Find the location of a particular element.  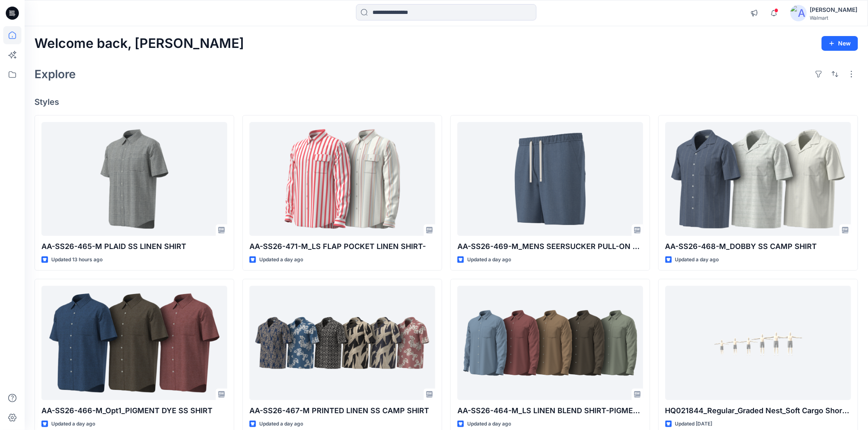

a: AA-SS26-467-M PRINTED LINEN SS CAMP SHIRT is located at coordinates (342, 343).